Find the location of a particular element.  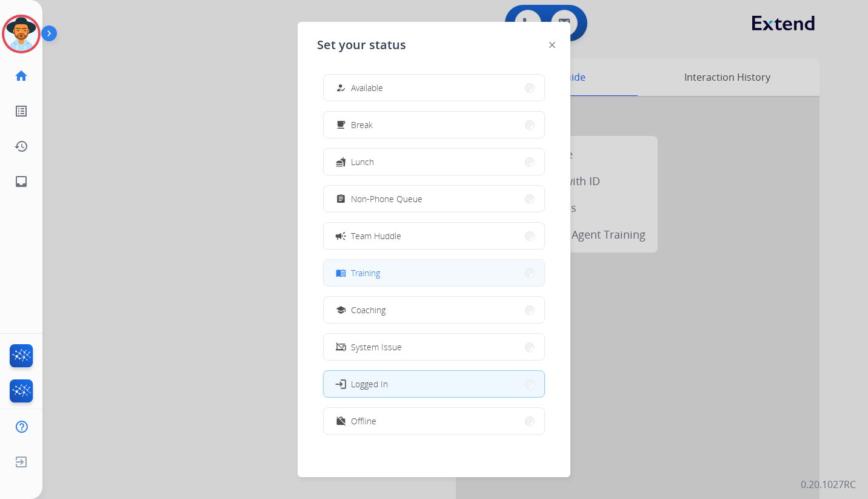

img: avatar is located at coordinates (21, 34).